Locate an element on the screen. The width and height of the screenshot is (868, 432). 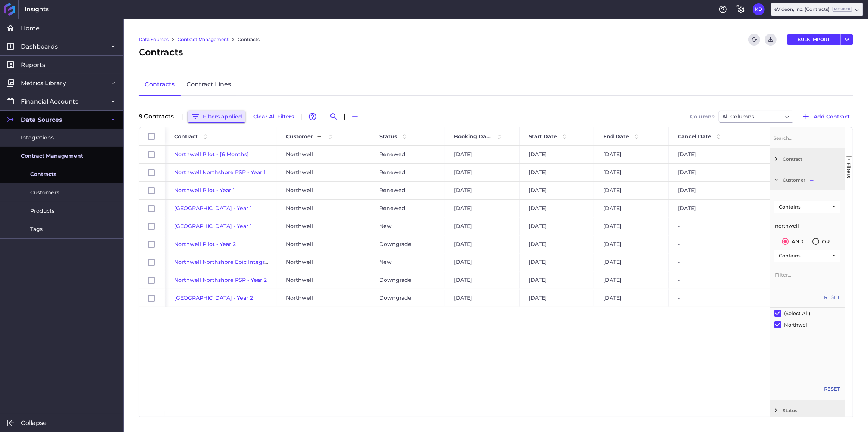
button: Help is located at coordinates (723, 9).